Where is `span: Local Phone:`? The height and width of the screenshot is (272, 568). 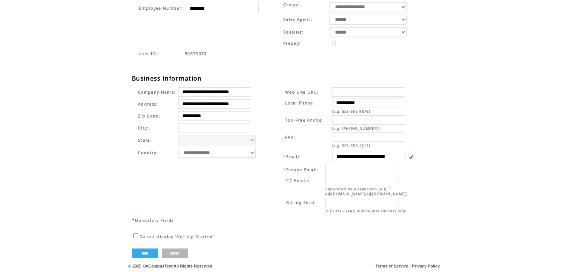
span: Local Phone: is located at coordinates (300, 103).